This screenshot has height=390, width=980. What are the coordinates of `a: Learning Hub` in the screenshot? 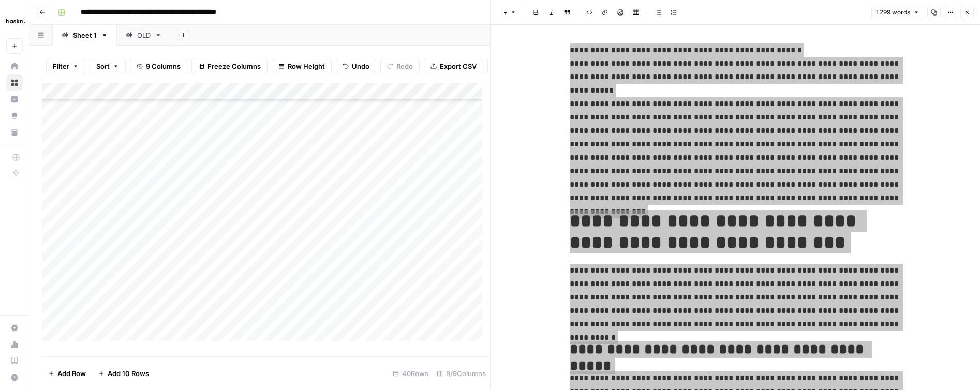 It's located at (14, 361).